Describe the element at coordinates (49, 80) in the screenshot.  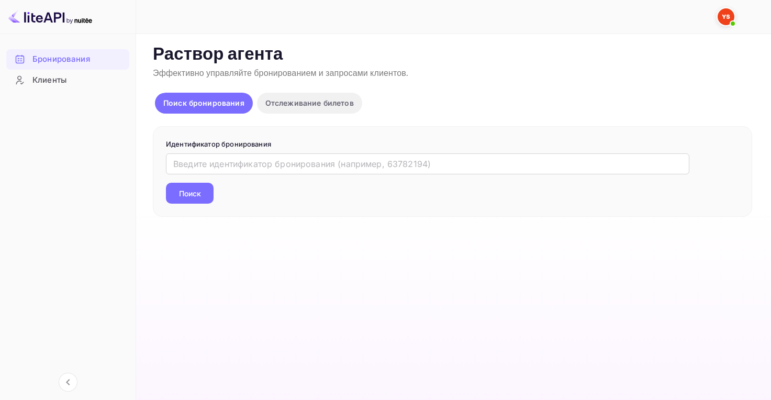
I see `ya-tr-span: Клиенты` at that location.